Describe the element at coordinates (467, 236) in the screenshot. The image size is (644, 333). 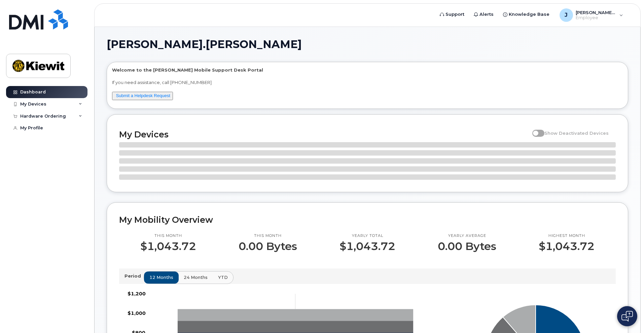
I see `p: Yearly average` at that location.